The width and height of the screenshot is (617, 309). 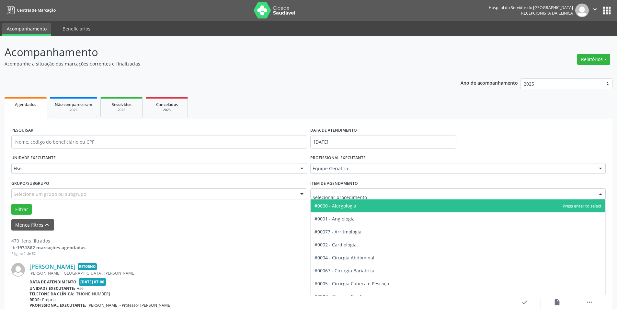 What do you see at coordinates (453, 197) in the screenshot?
I see `input: Selecionar procedimento` at bounding box center [453, 197].